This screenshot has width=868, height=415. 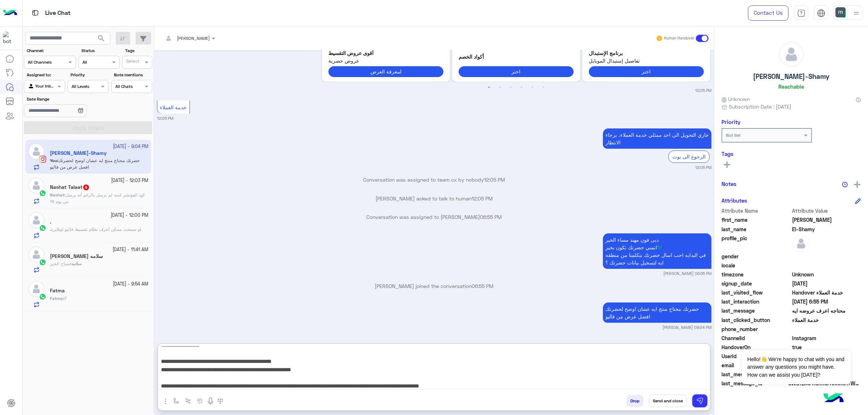 What do you see at coordinates (188, 400) in the screenshot?
I see `button: Trigger scenario` at bounding box center [188, 400].